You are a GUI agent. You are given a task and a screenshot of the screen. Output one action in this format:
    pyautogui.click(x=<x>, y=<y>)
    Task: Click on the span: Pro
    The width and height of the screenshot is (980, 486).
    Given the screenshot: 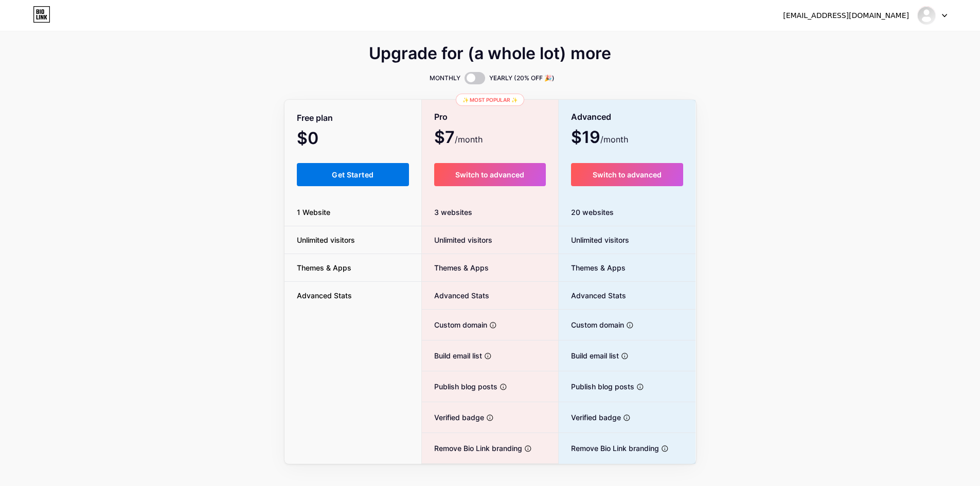 What is the action you would take?
    pyautogui.click(x=441, y=117)
    